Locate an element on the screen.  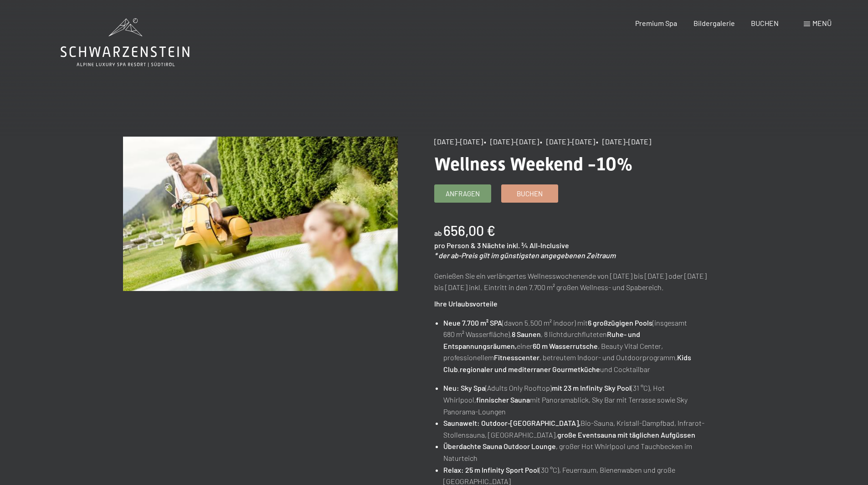
span: ab is located at coordinates (438, 233).